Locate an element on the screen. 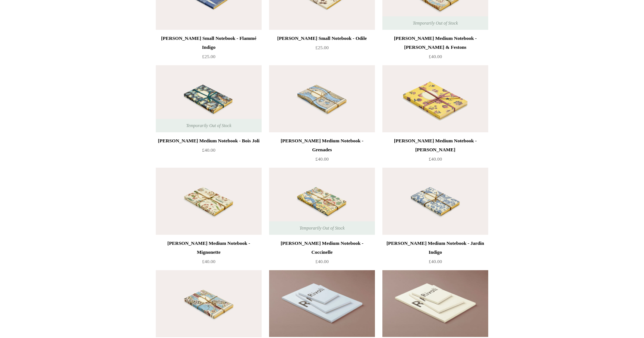 Image resolution: width=644 pixels, height=338 pixels. a: Antoinette Poisson Medium Notebook - Jardin Indigo Antoinette Poisson Medium Notebook - Jardin In... is located at coordinates (435, 201).